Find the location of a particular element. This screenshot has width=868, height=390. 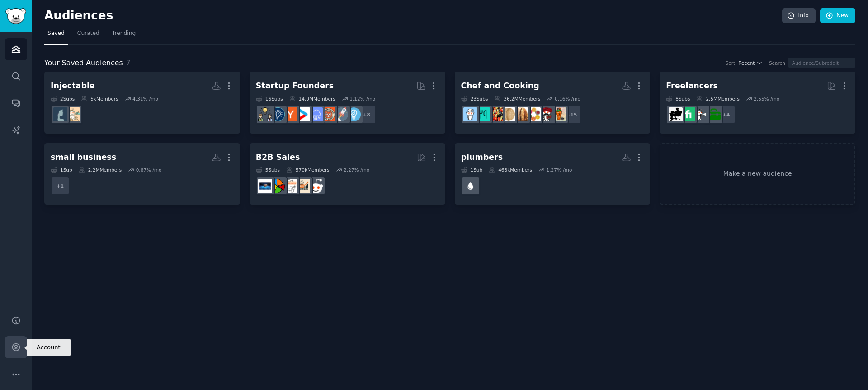

img: Easy_Recipes is located at coordinates (483, 114).